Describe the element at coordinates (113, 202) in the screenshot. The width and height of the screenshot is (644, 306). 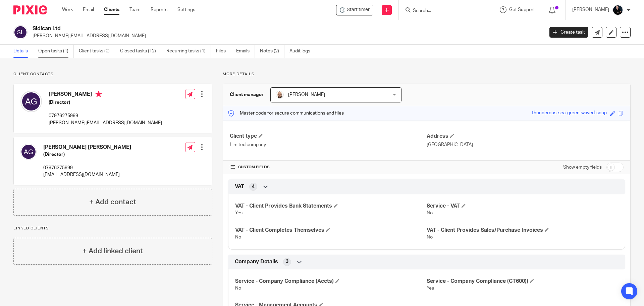
I see `h4: + Add contact` at that location.